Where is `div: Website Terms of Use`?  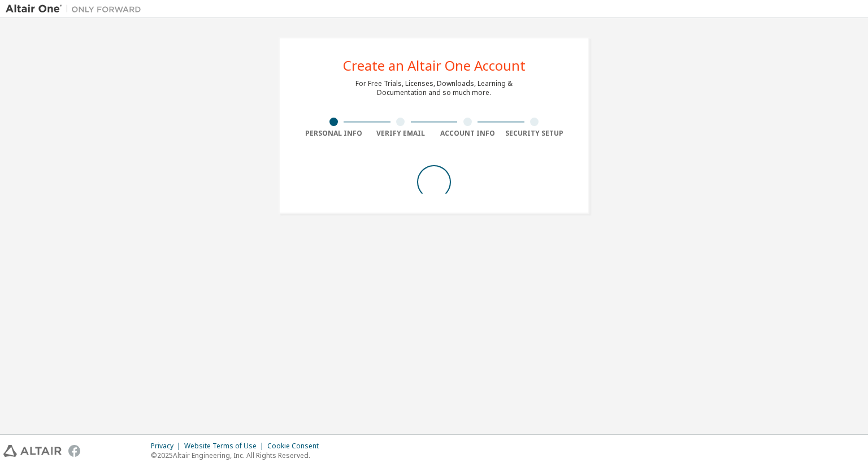 div: Website Terms of Use is located at coordinates (226, 446).